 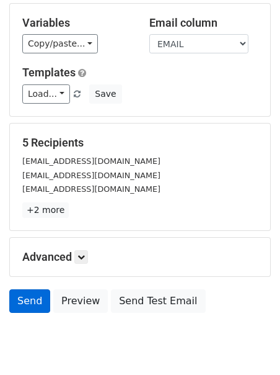 What do you see at coordinates (49, 72) in the screenshot?
I see `a: Templates` at bounding box center [49, 72].